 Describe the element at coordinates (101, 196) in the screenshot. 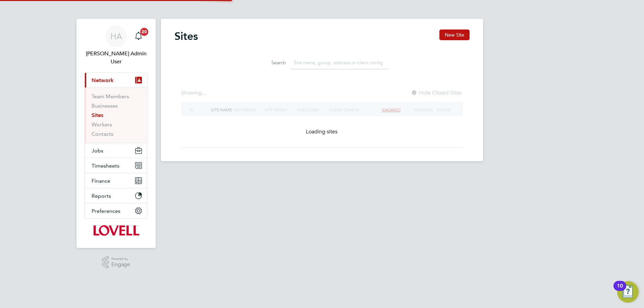

I see `span: Reports` at that location.